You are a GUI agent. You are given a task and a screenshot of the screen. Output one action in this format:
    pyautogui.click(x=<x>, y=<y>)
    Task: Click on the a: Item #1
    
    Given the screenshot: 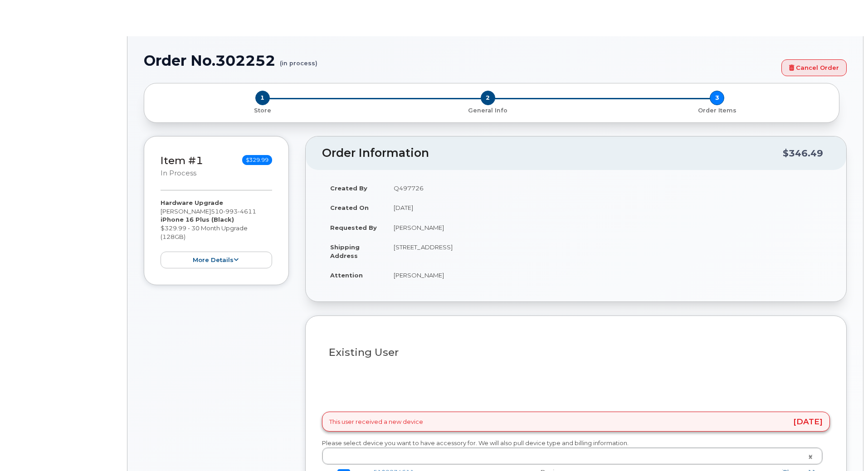 What is the action you would take?
    pyautogui.click(x=182, y=161)
    